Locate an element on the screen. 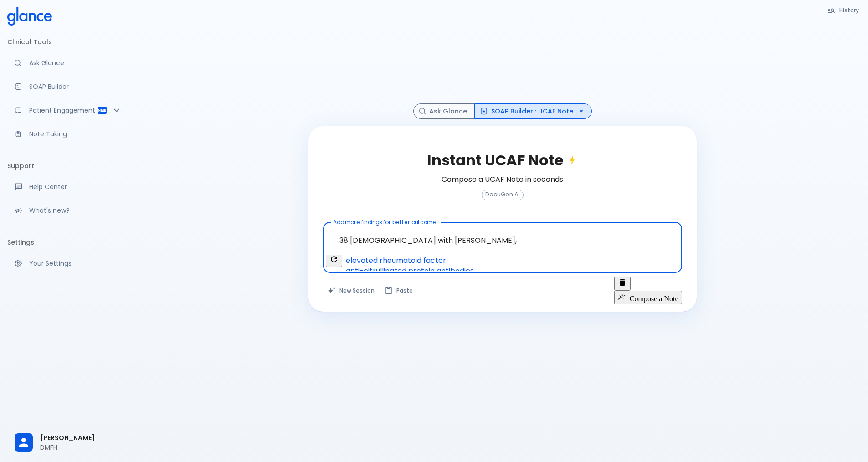  span: DocuGen AI is located at coordinates (502, 195).